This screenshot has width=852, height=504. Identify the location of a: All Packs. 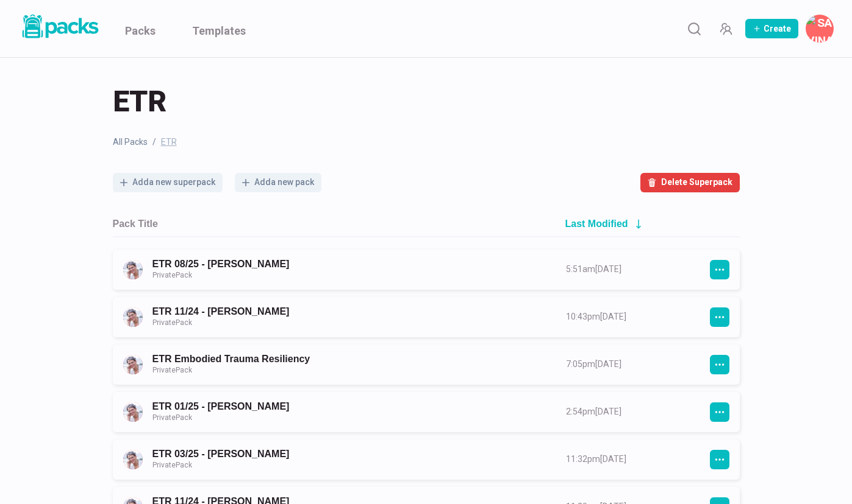
(130, 142).